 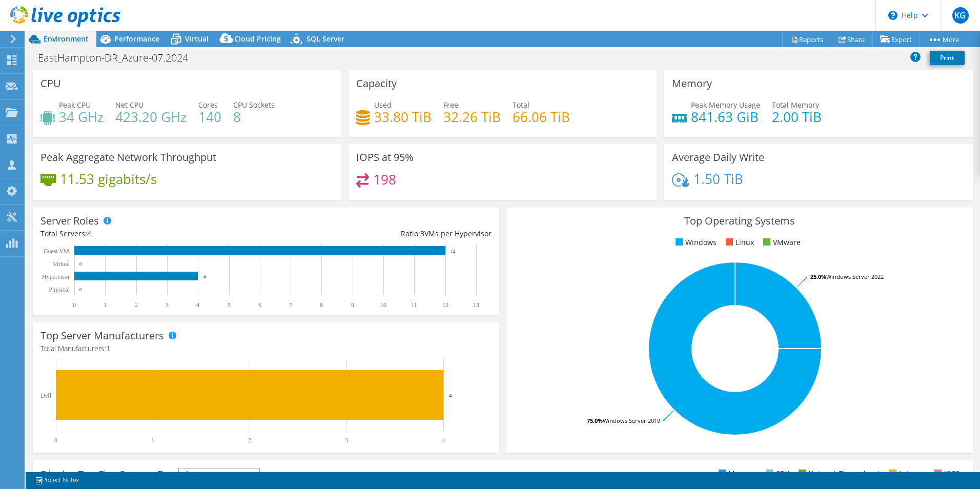 I want to click on span: 3, so click(x=422, y=234).